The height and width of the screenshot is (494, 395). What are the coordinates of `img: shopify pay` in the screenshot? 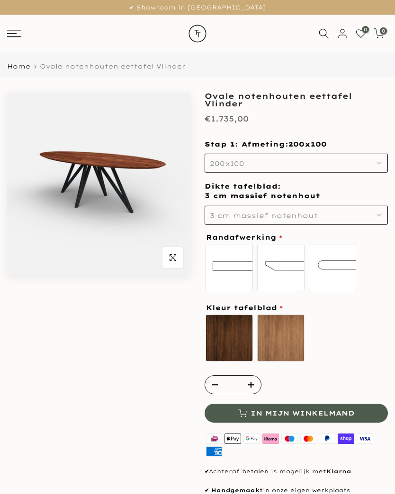 It's located at (346, 439).